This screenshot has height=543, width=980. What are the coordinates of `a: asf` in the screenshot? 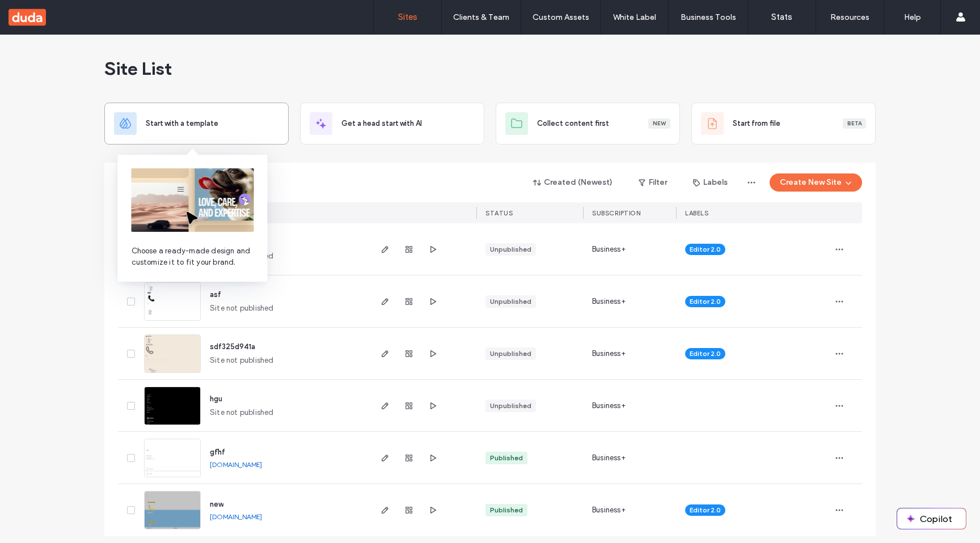 It's located at (216, 294).